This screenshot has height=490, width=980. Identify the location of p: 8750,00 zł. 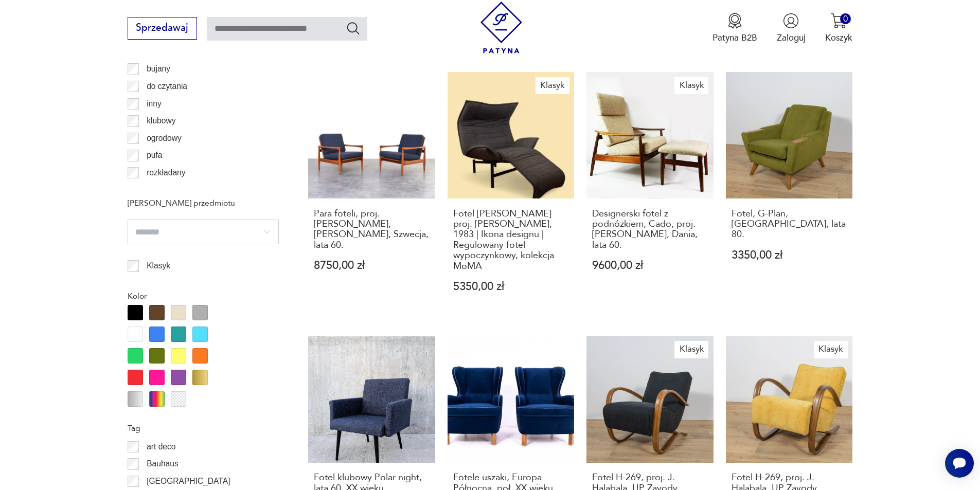
(372, 266).